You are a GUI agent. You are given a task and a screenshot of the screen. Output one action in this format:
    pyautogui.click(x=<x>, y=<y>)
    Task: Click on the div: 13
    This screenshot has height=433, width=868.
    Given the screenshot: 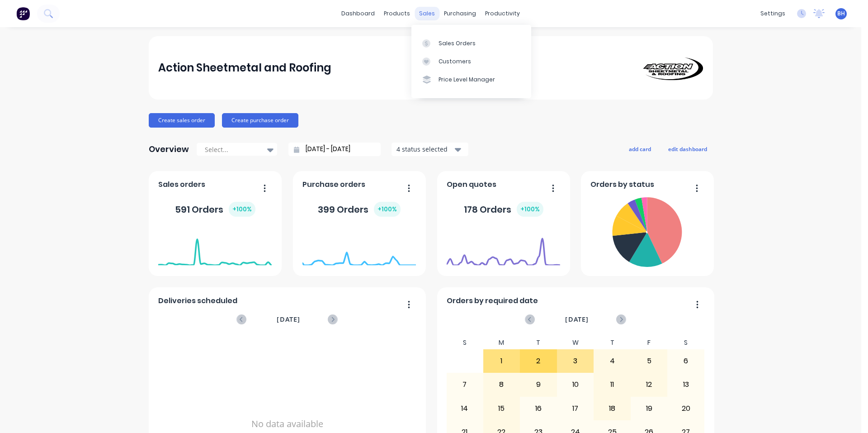 What is the action you would take?
    pyautogui.click(x=686, y=384)
    